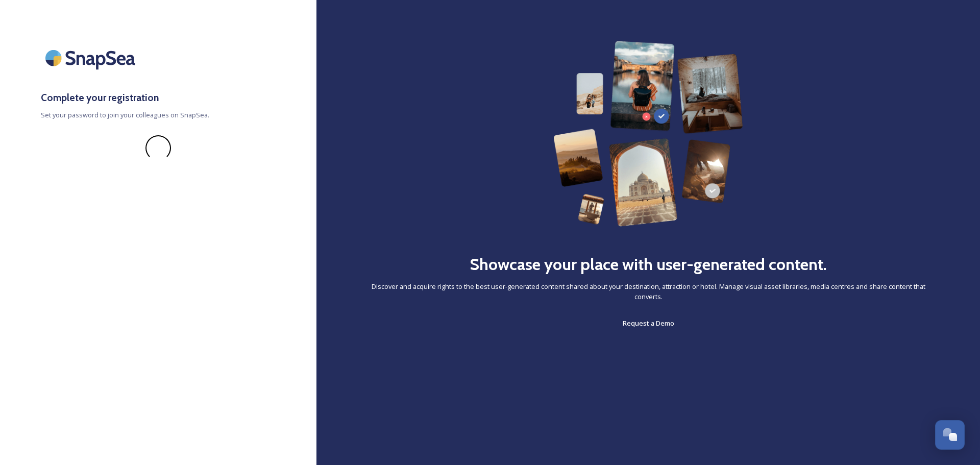 Image resolution: width=980 pixels, height=465 pixels. What do you see at coordinates (92, 58) in the screenshot?
I see `img: SnapSea Logo` at bounding box center [92, 58].